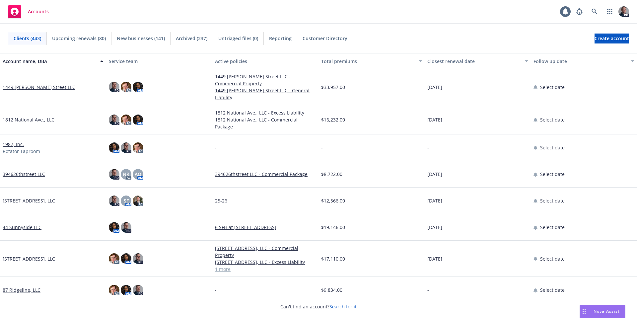  Describe the element at coordinates (609, 12) in the screenshot. I see `a: Switch app` at that location.